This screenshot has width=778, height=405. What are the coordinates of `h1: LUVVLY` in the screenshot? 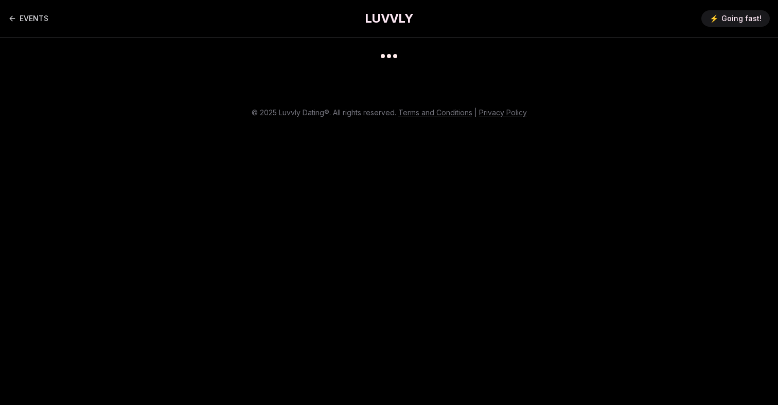 It's located at (389, 19).